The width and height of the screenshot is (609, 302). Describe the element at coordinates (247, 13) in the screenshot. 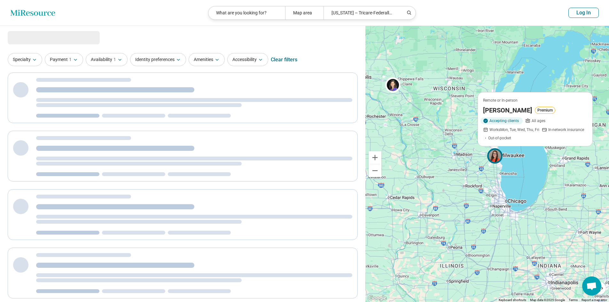

I see `div: What are you looking for?` at that location.